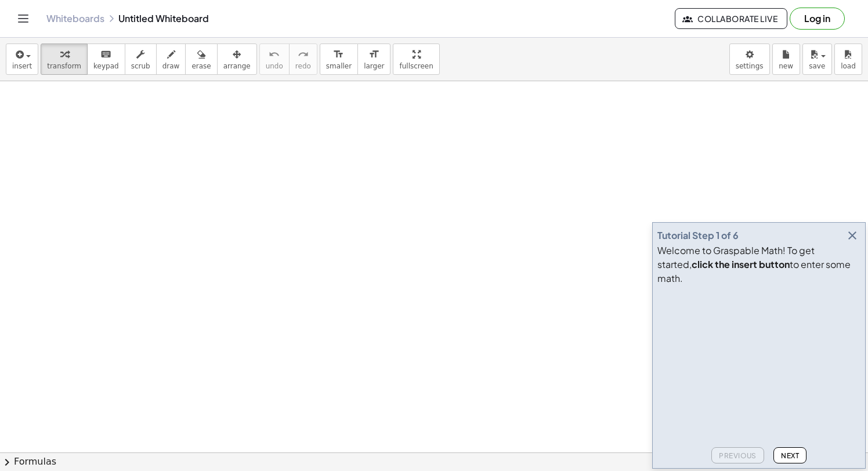 This screenshot has height=471, width=868. Describe the element at coordinates (789, 455) in the screenshot. I see `button: Next` at that location.